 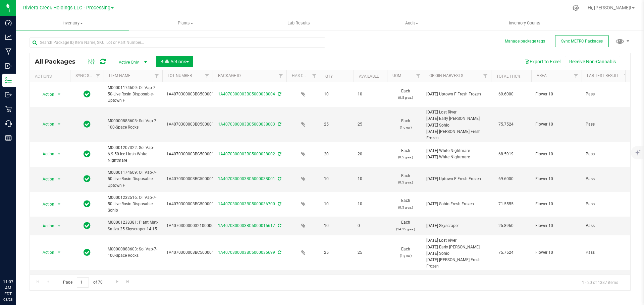 What do you see at coordinates (575, 8) in the screenshot?
I see `div: Manage settings` at bounding box center [575, 8].